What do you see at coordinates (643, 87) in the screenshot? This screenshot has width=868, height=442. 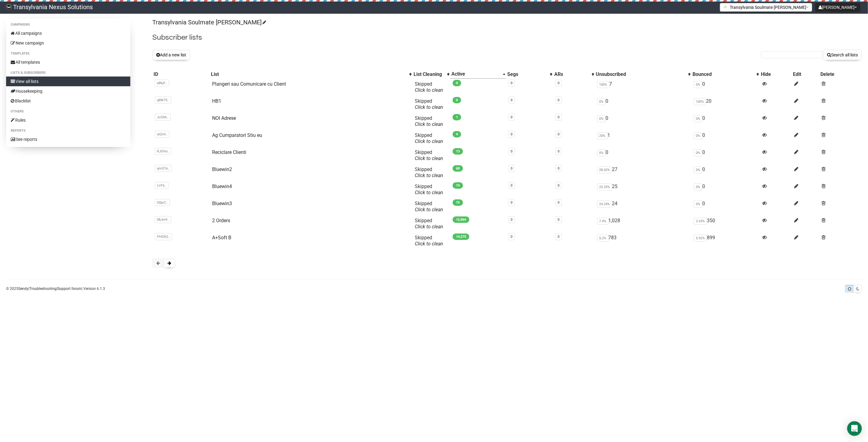 I see `td: 7` at bounding box center [643, 87].